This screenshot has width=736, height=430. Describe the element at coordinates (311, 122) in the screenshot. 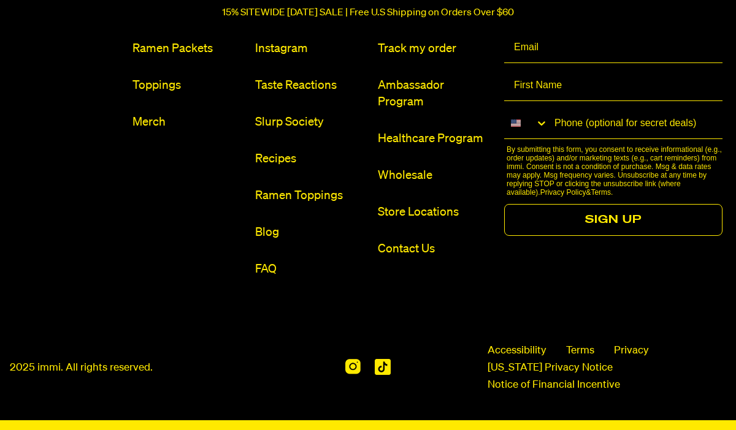

I see `a: Slurp Society` at that location.